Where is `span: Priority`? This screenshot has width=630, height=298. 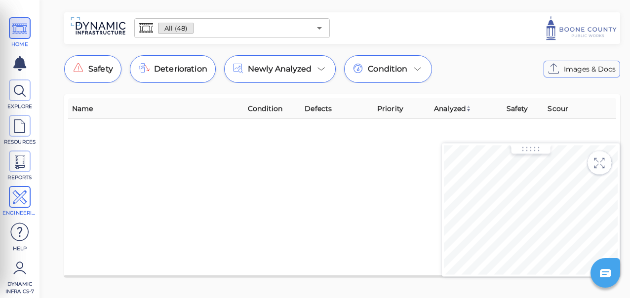
span: Priority is located at coordinates (390, 109).